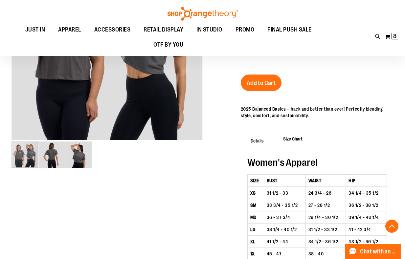 The image size is (405, 259). I want to click on a: OTF BY YOU, so click(168, 45).